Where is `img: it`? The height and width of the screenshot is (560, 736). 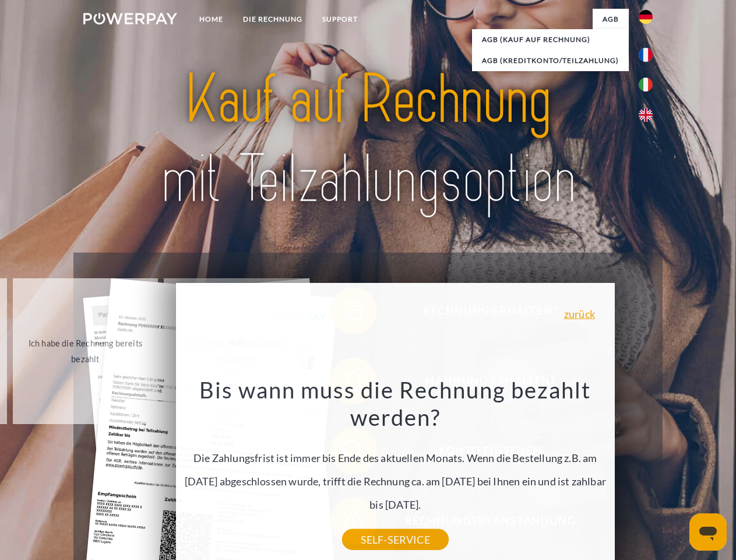 img: it is located at coordinates (646, 85).